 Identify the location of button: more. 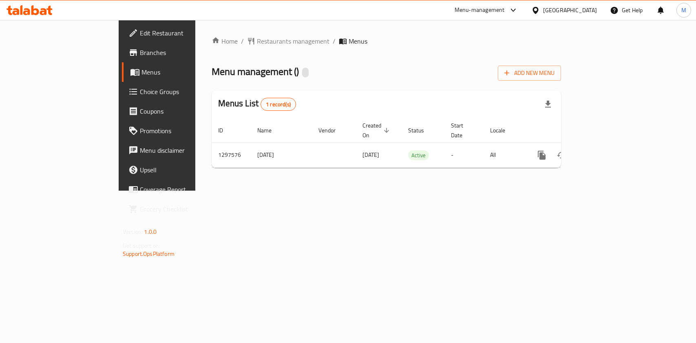
(542, 155).